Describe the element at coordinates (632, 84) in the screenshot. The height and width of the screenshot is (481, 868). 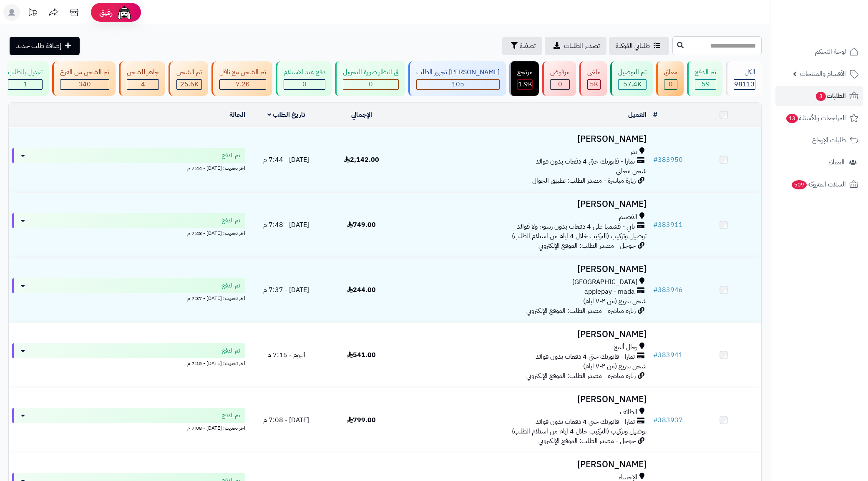
I see `span: 57.4K` at that location.